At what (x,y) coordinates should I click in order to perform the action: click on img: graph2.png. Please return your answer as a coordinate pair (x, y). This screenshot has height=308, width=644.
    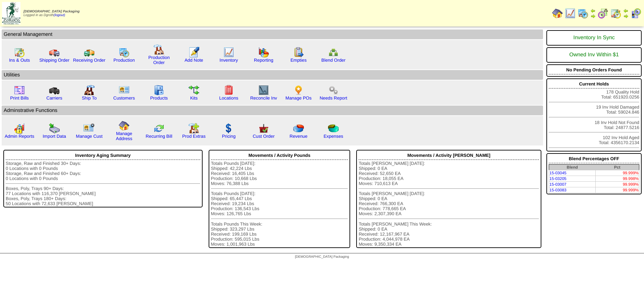
    Looking at the image, I should click on (19, 129).